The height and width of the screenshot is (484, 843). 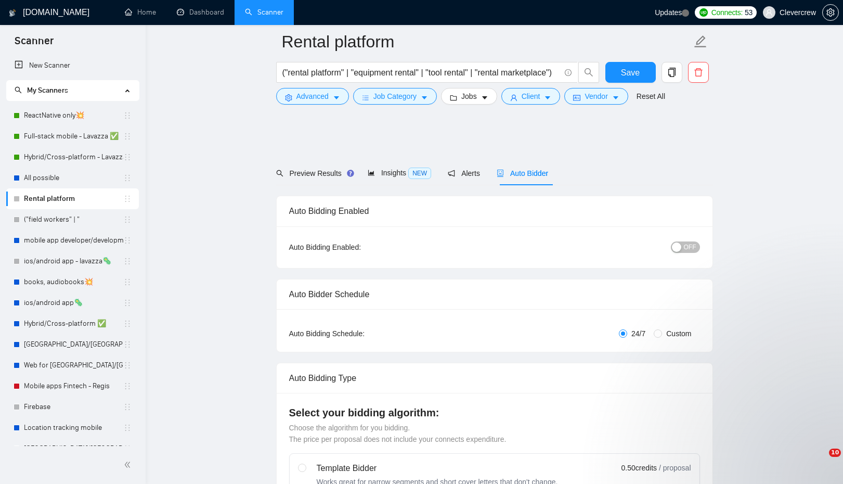 What do you see at coordinates (73, 199) in the screenshot?
I see `a: Rental platform` at bounding box center [73, 199].